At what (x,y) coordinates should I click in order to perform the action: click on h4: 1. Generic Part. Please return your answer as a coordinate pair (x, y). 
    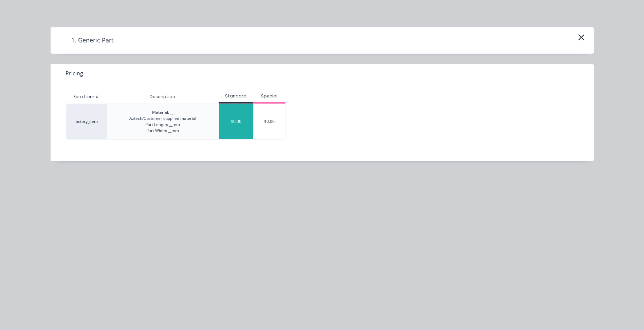
    Looking at the image, I should click on (92, 41).